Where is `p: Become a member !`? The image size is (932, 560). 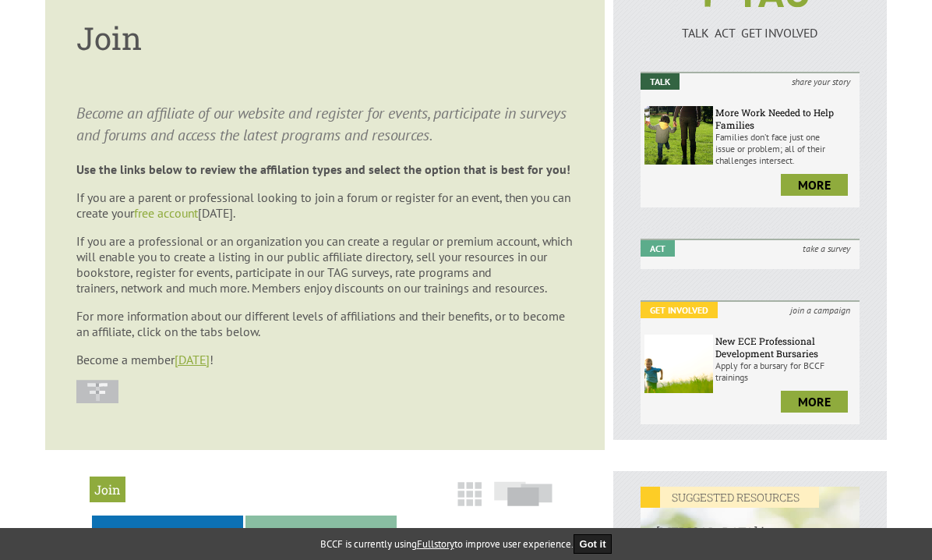
p: Become a member ! is located at coordinates (325, 360).